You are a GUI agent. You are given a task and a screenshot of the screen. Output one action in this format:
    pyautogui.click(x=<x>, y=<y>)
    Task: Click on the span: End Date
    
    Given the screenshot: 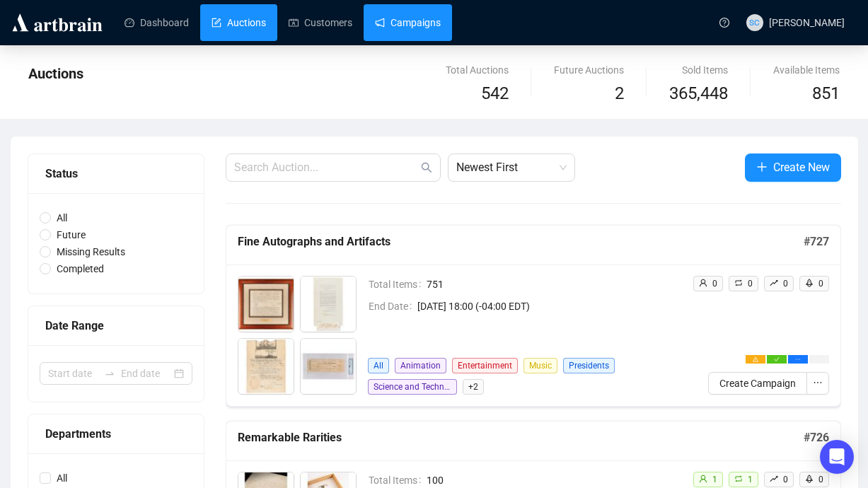 What is the action you would take?
    pyautogui.click(x=392, y=306)
    